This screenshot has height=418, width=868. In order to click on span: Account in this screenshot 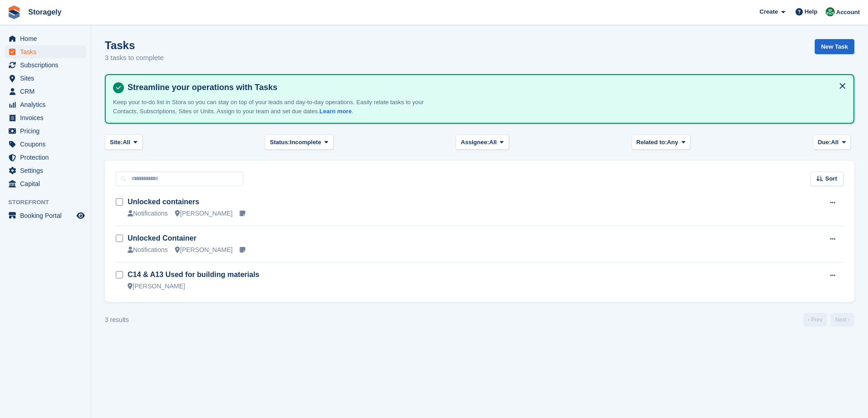, I will do `click(848, 12)`.